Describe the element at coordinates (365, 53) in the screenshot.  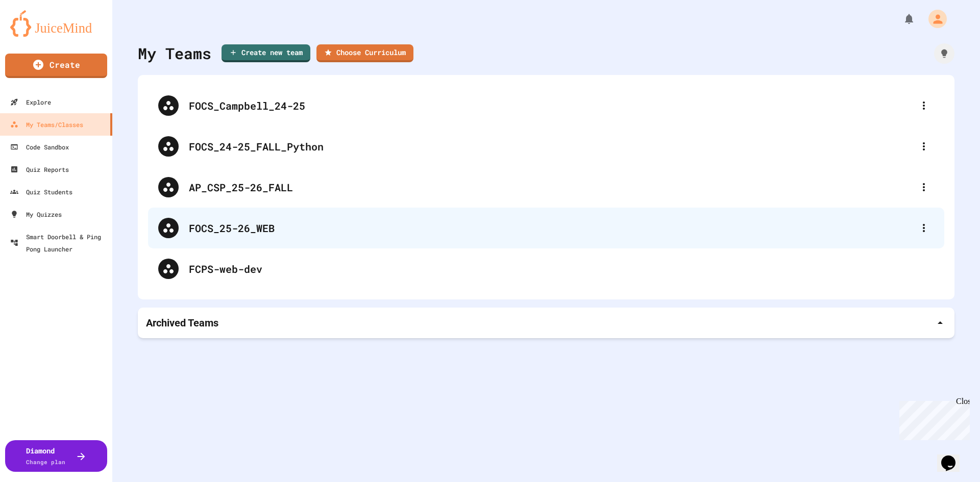
I see `a: Choose Curriculum` at that location.